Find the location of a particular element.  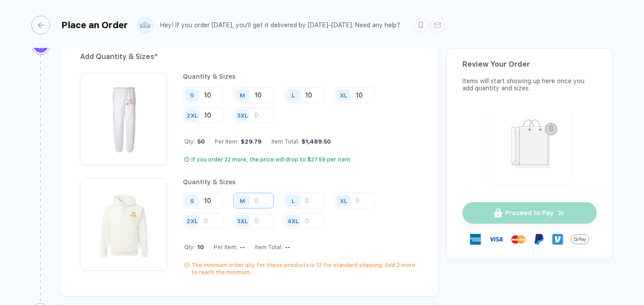

div: $1,489.50 is located at coordinates (315, 141).